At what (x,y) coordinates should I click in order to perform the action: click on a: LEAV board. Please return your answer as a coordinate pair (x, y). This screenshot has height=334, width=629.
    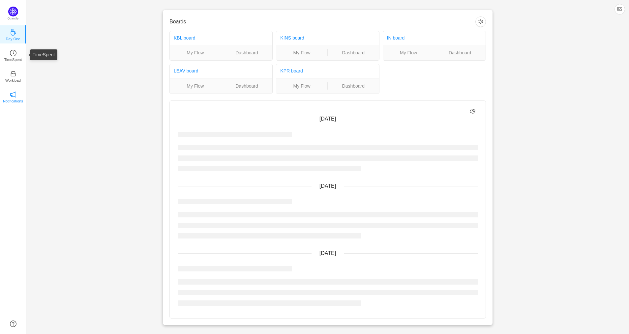
    Looking at the image, I should click on (186, 71).